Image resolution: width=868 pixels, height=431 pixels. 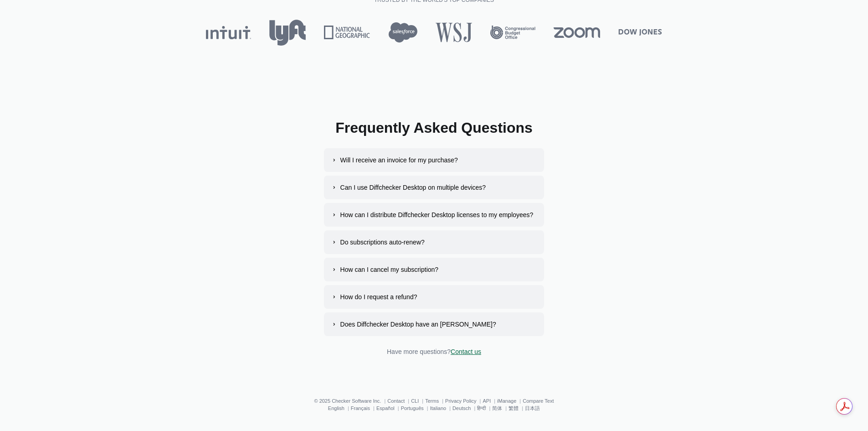 What do you see at coordinates (434, 269) in the screenshot?
I see `button: How can I cancel my subscription?` at bounding box center [434, 269].